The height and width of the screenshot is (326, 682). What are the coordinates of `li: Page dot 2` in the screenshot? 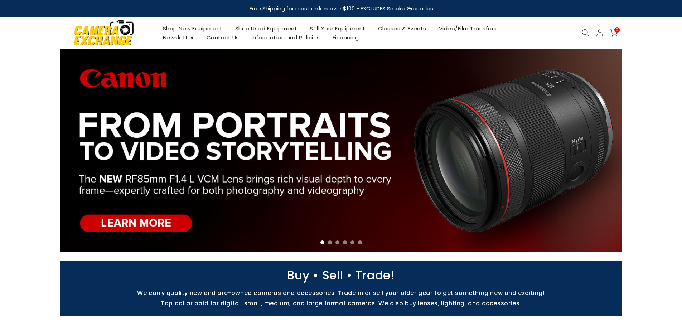 It's located at (330, 243).